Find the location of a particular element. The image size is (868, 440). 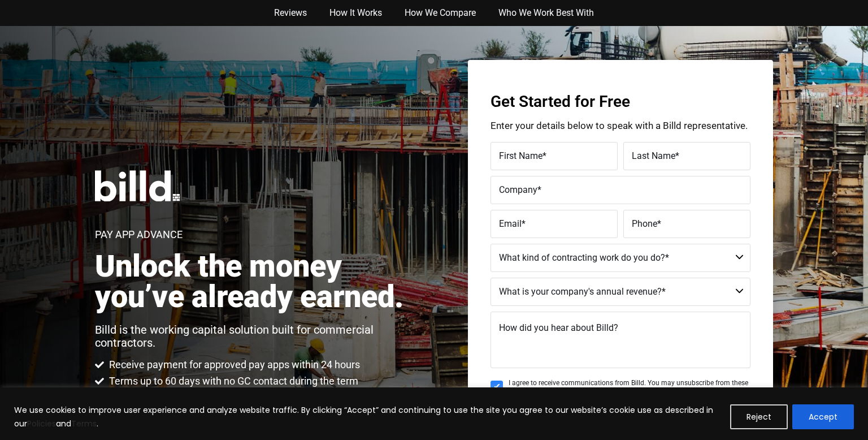

h3: Get Started for Free is located at coordinates (621, 102).